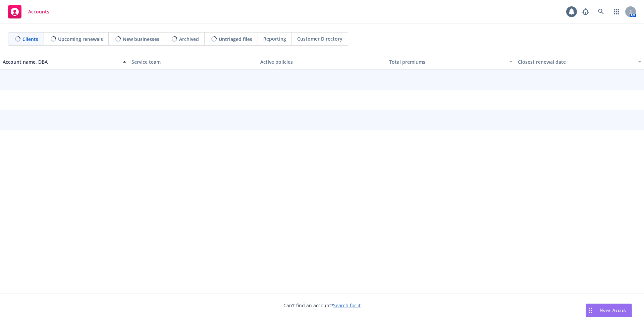 Image resolution: width=644 pixels, height=317 pixels. I want to click on span: Nova Assist, so click(613, 310).